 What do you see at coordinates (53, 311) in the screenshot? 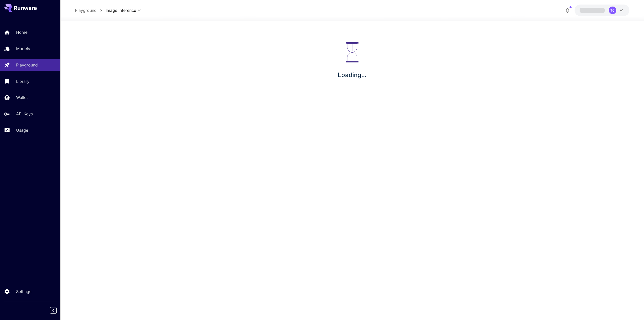
I see `button: Collapse sidebar` at bounding box center [53, 311].